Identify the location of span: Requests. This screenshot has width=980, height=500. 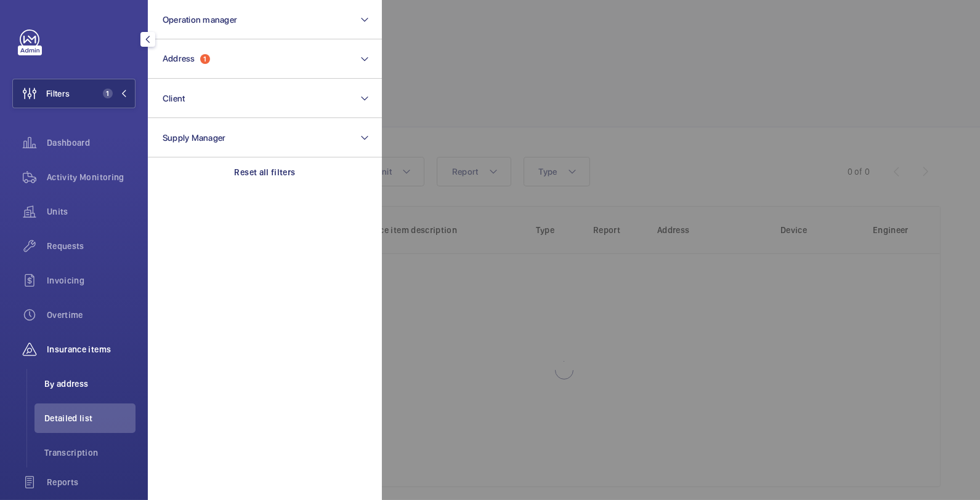
(91, 246).